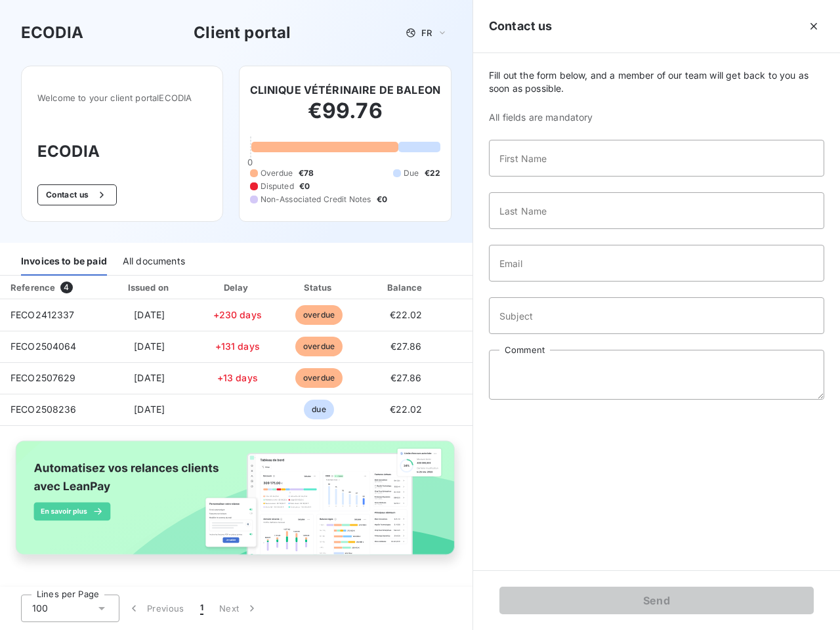  I want to click on span: FECO2508236, so click(43, 409).